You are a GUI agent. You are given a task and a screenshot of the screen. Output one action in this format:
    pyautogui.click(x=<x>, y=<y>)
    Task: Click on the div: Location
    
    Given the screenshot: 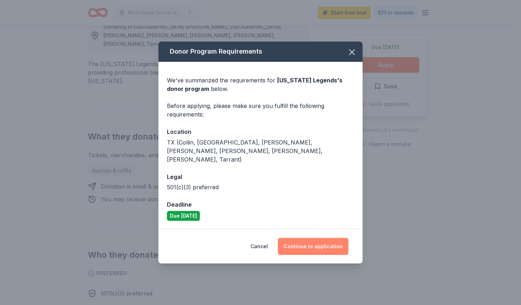 What is the action you would take?
    pyautogui.click(x=261, y=132)
    